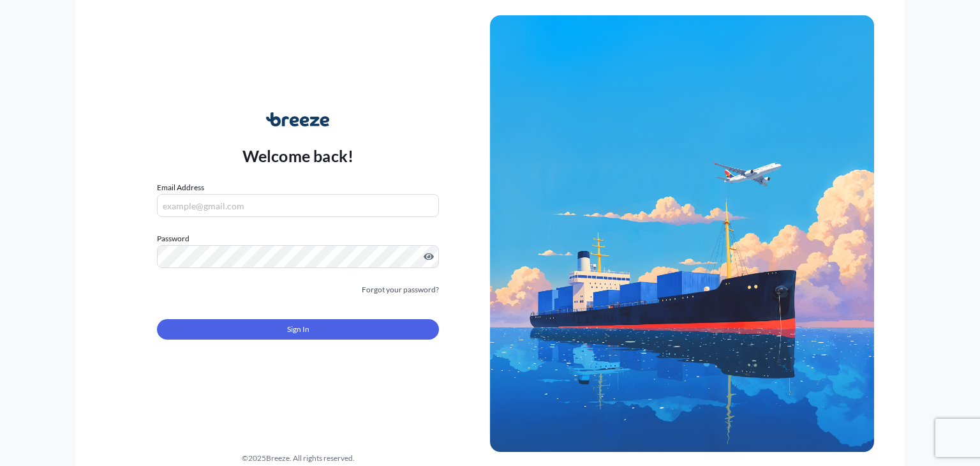 The width and height of the screenshot is (980, 466). What do you see at coordinates (298, 206) in the screenshot?
I see `input: example@gmail.com` at bounding box center [298, 206].